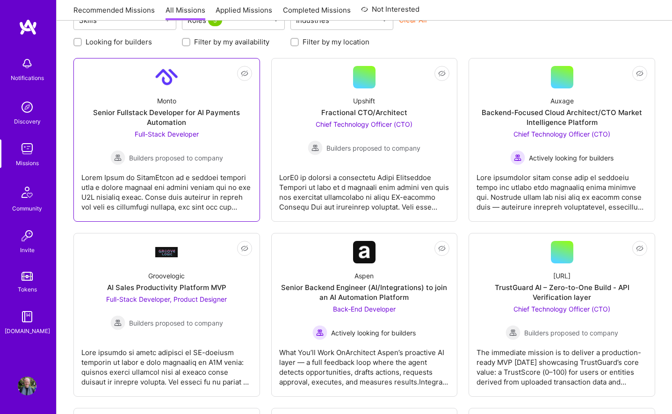 The height and width of the screenshot is (414, 672). What do you see at coordinates (166, 299) in the screenshot?
I see `span: Full-Stack Developer, Product Designer` at bounding box center [166, 299].